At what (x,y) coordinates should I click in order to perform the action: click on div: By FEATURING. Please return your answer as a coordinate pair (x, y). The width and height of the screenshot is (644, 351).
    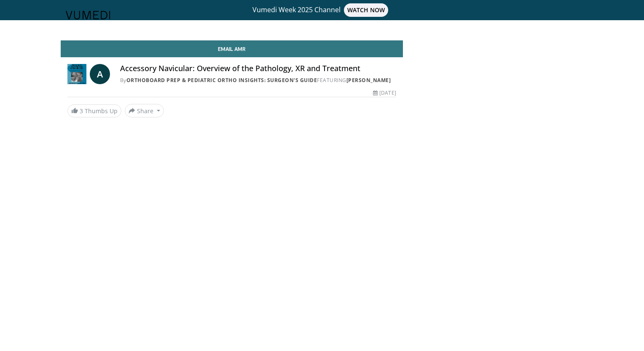
    Looking at the image, I should click on (258, 81).